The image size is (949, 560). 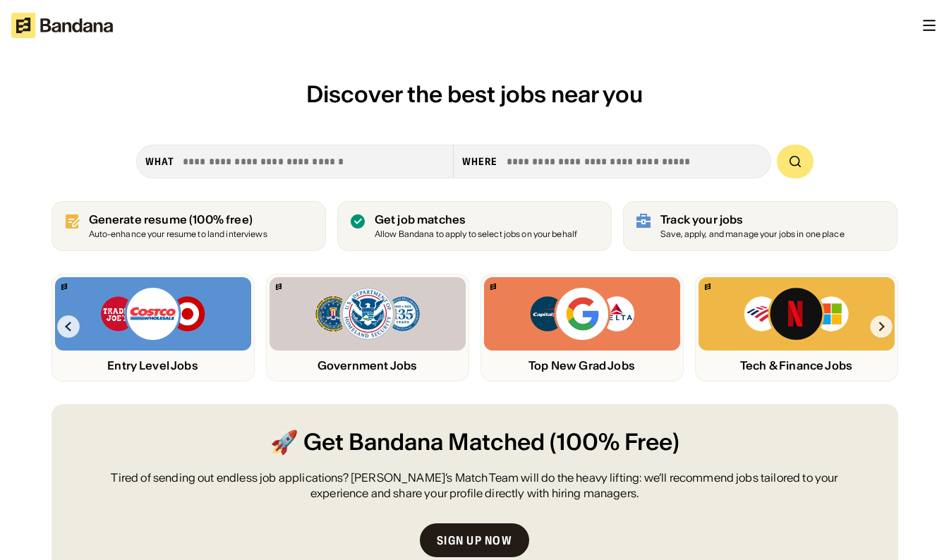 I want to click on div: Where, so click(x=480, y=161).